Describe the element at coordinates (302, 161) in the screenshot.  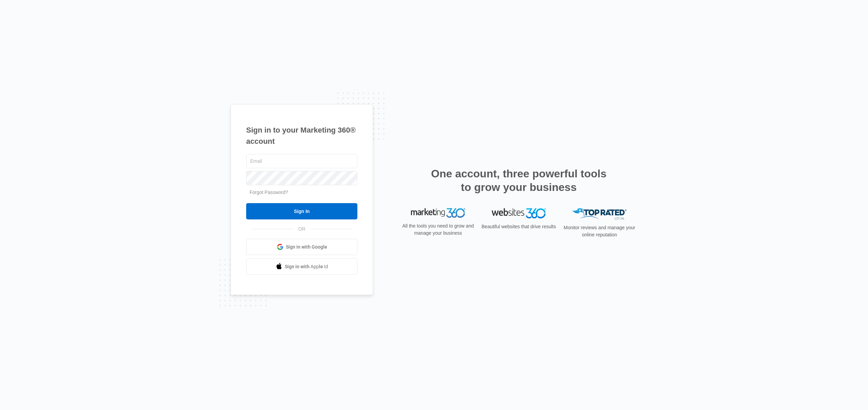
I see `input: Email` at that location.